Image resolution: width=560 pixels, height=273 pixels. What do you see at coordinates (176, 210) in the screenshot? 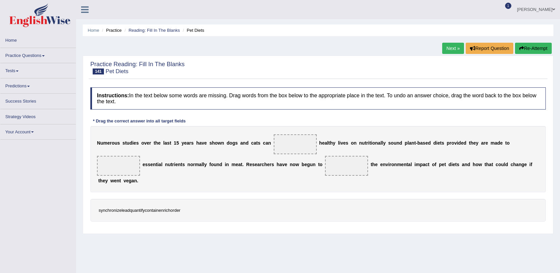
I see `span: order` at bounding box center [176, 210].